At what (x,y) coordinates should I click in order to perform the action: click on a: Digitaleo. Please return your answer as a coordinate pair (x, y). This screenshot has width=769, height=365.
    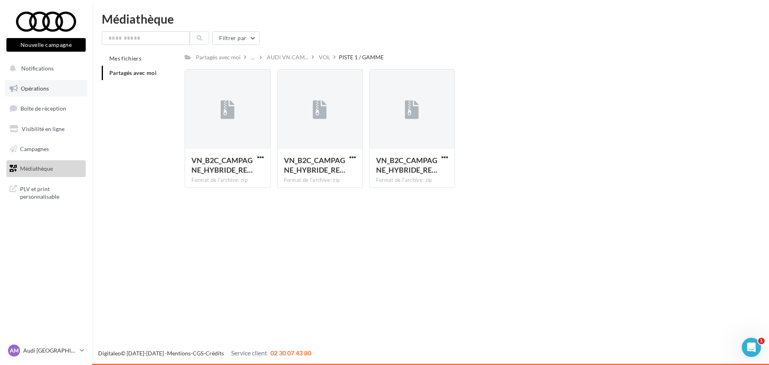
    Looking at the image, I should click on (109, 353).